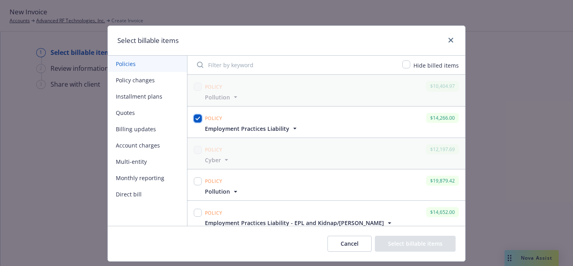 The width and height of the screenshot is (573, 266). Describe the element at coordinates (326, 153) in the screenshot. I see `span: Policy$12,197.69Cyber` at that location.